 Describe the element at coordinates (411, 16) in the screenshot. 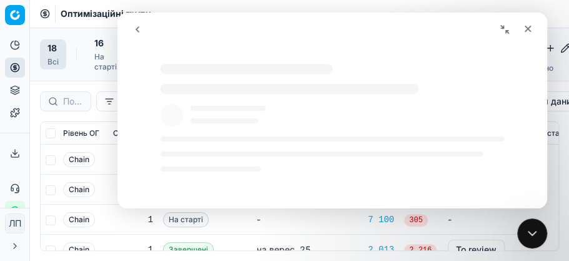

I see `div: Закрити` at that location.